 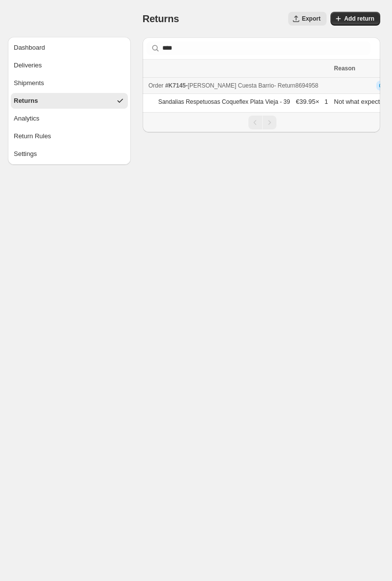 I want to click on button: Dashboard, so click(x=69, y=48).